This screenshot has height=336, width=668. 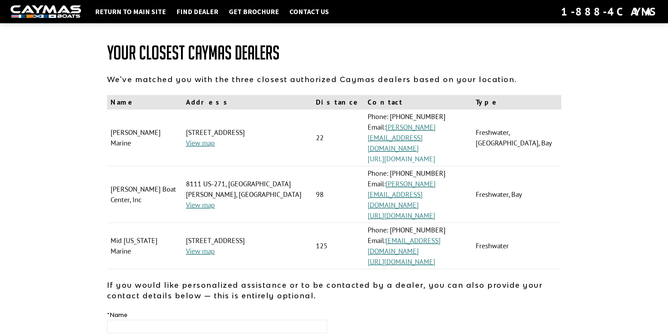 What do you see at coordinates (254, 12) in the screenshot?
I see `a: Get Brochure` at bounding box center [254, 12].